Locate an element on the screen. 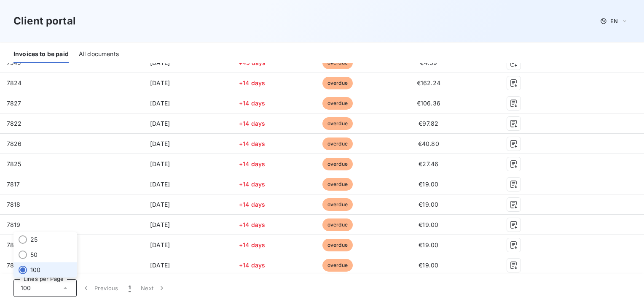 The height and width of the screenshot is (302, 644). div: All documents is located at coordinates (99, 55).